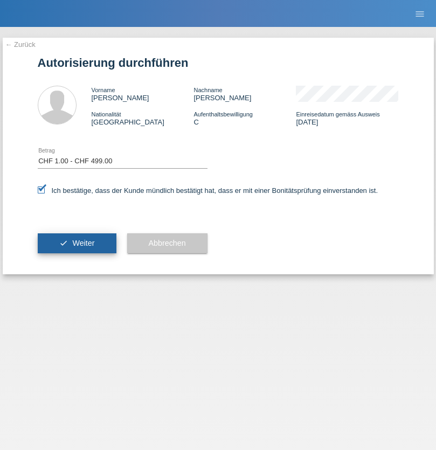 Image resolution: width=436 pixels, height=450 pixels. What do you see at coordinates (245, 118) in the screenshot?
I see `div: C` at bounding box center [245, 118].